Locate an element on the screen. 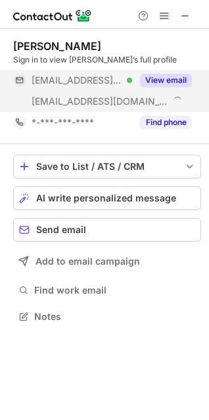  button: Add to email campaign is located at coordinates (107, 261).